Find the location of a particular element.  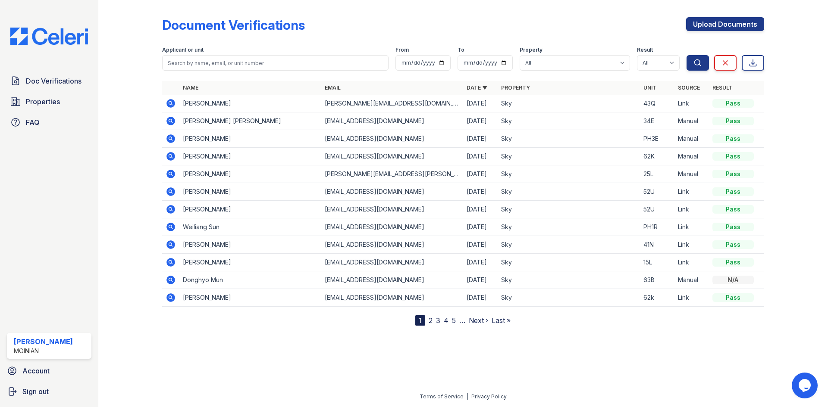

label: Result is located at coordinates (644, 50).